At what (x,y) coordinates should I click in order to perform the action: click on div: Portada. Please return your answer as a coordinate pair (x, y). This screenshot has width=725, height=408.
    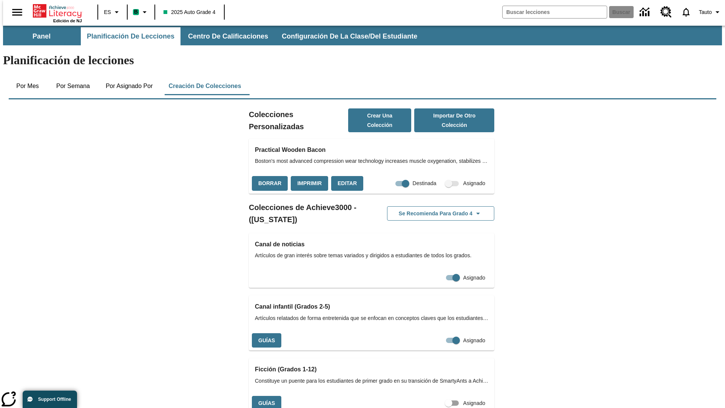
    Looking at the image, I should click on (57, 13).